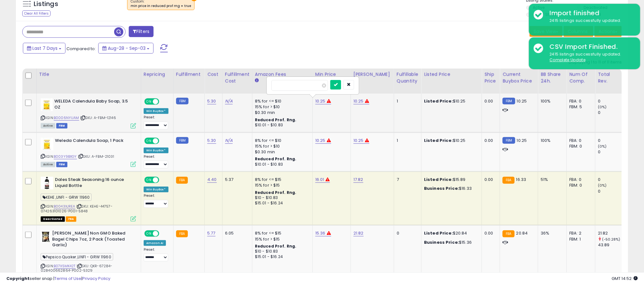 This screenshot has width=644, height=285. I want to click on div: Amazon Fees, so click(282, 74).